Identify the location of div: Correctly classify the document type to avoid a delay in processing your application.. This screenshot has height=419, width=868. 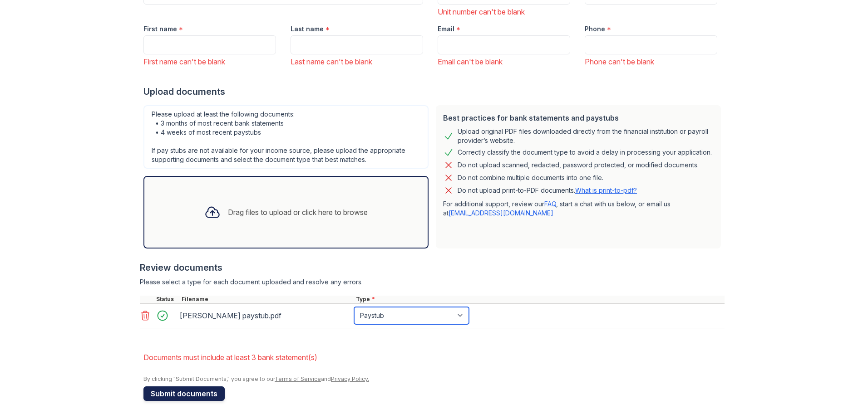
(585, 153).